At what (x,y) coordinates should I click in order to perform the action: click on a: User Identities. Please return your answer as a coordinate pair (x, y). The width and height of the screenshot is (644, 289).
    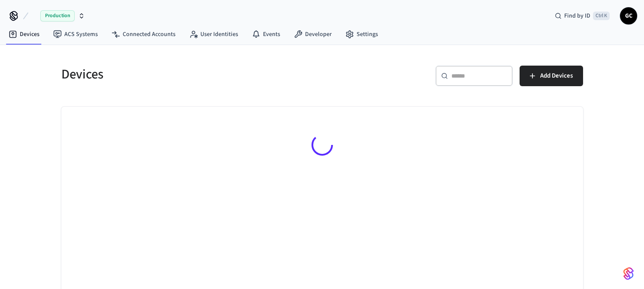
    Looking at the image, I should click on (214, 34).